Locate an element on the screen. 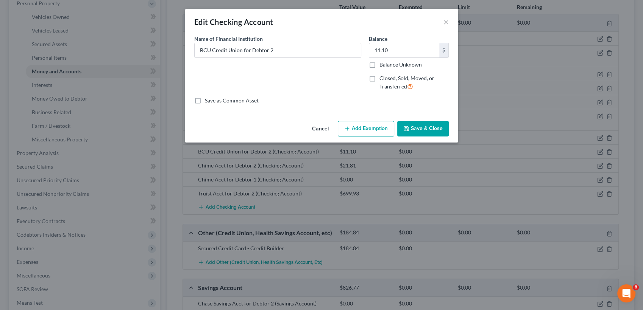  button: Add Exemption is located at coordinates (366, 129).